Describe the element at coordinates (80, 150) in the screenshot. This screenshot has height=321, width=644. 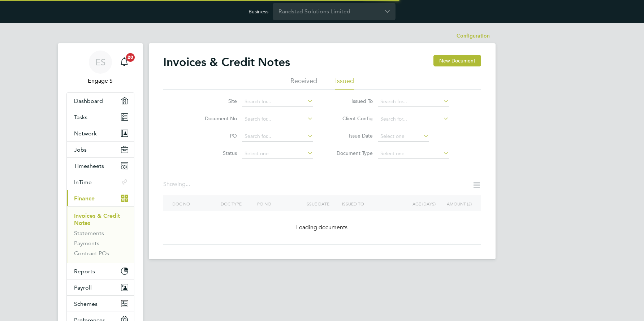
I see `span: Jobs` at that location.